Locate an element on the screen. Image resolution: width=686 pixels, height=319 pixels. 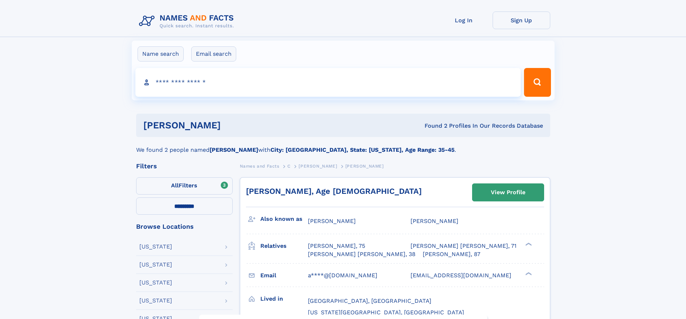
div: Browse Locations is located at coordinates (184, 227).